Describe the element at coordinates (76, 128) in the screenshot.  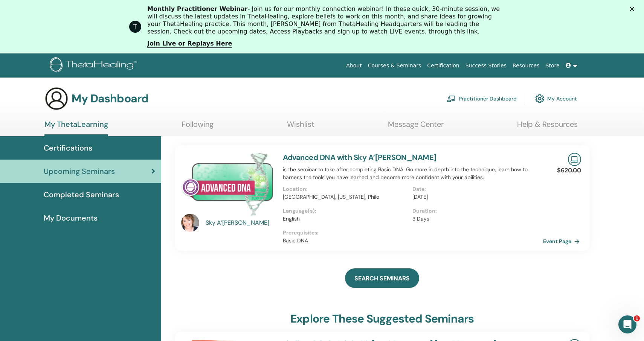
I see `a: My ThetaLearning` at that location.